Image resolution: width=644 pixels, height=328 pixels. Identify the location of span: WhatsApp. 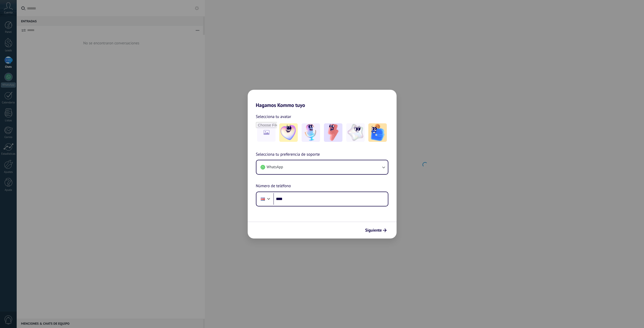
(275, 167).